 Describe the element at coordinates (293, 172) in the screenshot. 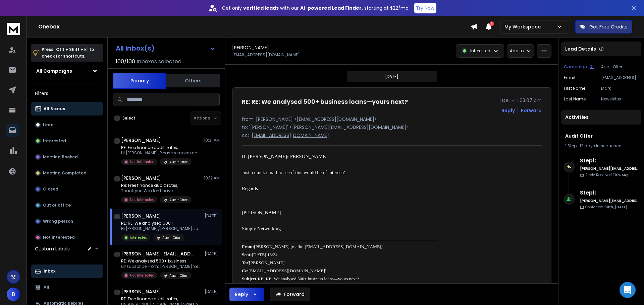

I see `span: Just a quick email to see if this would be of interest?` at that location.